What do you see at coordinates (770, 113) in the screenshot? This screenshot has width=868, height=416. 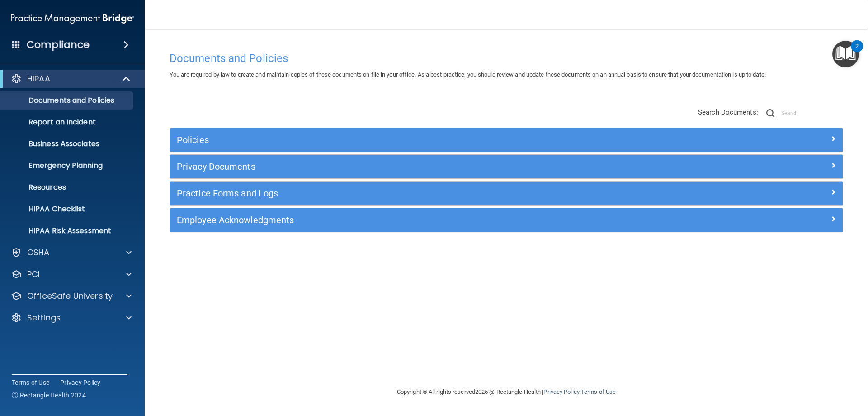 I see `img: ic-search.3b580494.png` at bounding box center [770, 113].